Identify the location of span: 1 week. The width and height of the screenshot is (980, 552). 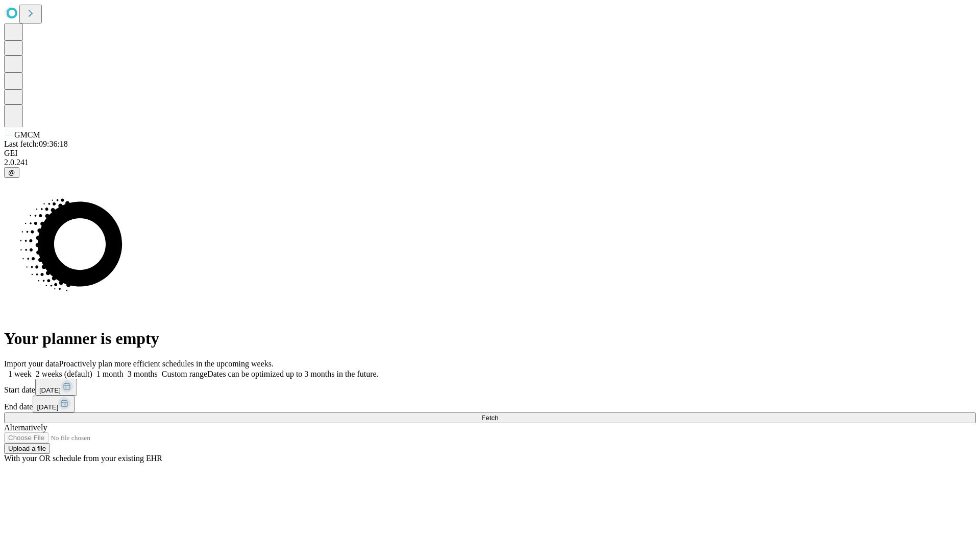
(20, 374).